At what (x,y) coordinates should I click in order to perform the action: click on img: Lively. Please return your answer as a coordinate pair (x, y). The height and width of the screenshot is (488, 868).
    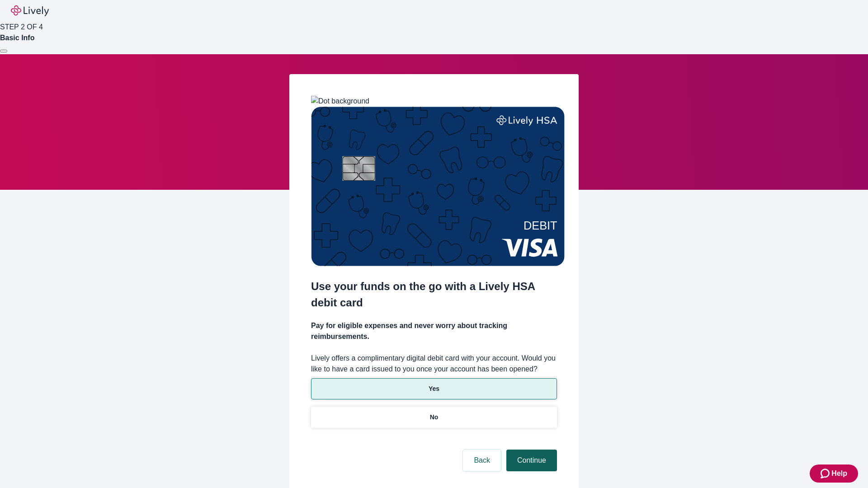
    Looking at the image, I should click on (30, 11).